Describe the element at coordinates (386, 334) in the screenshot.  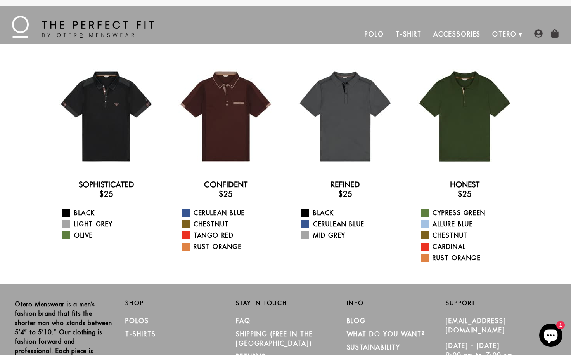
I see `a: What Do You Want?` at that location.